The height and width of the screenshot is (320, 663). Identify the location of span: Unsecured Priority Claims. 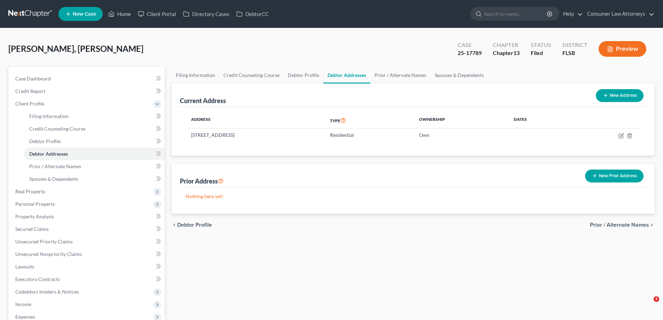
(44, 241).